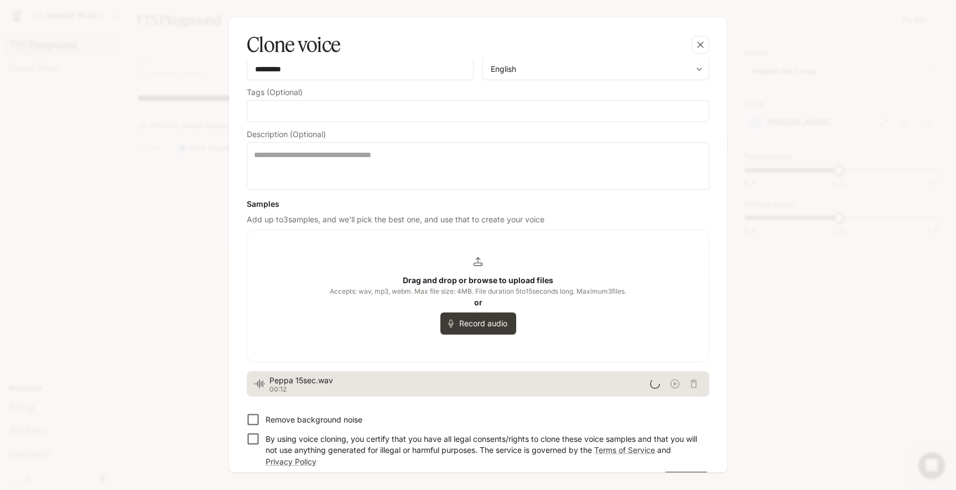 The width and height of the screenshot is (956, 490). Describe the element at coordinates (478, 292) in the screenshot. I see `span: Accepts: wav, mp3, webm. Max file size: 4MB. File duration 5 to 15 seconds long. Maximum 3 files.` at that location.